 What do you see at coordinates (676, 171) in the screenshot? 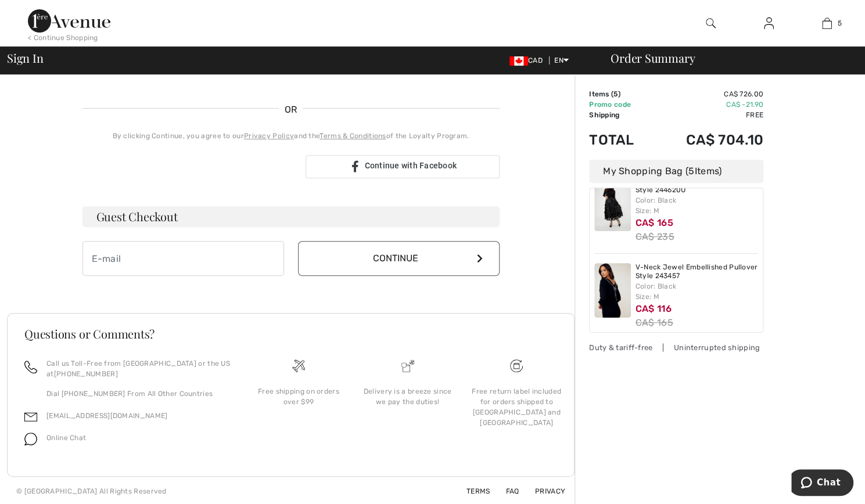
I see `div: My Shopping Bag ( Items)` at bounding box center [676, 171].